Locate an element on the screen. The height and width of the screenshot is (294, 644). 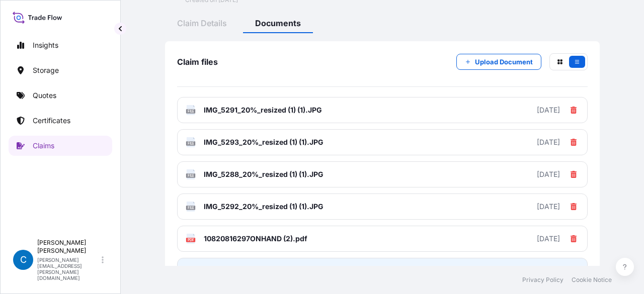
p: Quotes is located at coordinates (44, 95).